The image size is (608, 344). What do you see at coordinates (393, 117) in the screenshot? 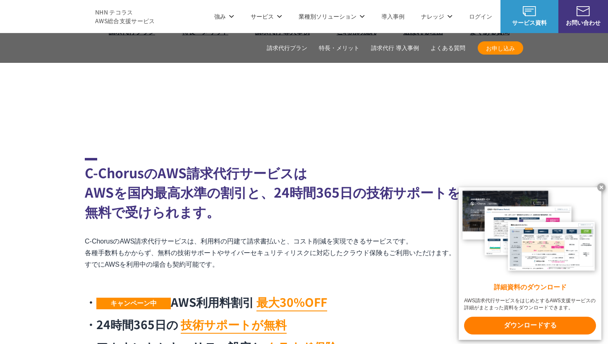
I see `img: クリーク・アンド・リバー` at bounding box center [393, 117].